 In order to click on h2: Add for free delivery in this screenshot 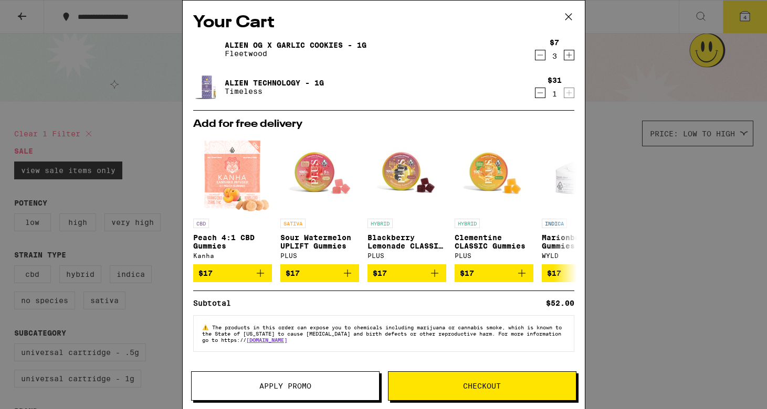, I will do `click(384, 124)`.